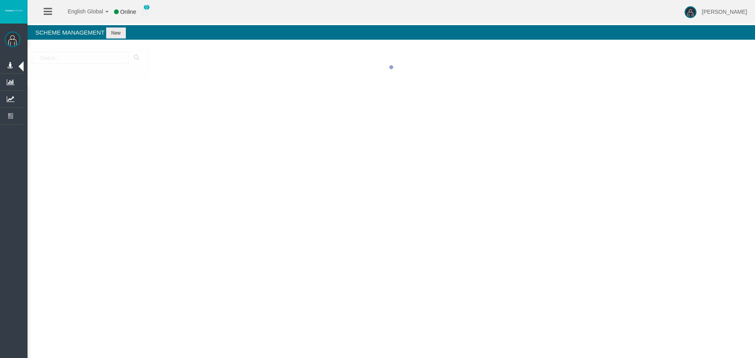 The image size is (755, 358). I want to click on span: Scheme Management, so click(70, 32).